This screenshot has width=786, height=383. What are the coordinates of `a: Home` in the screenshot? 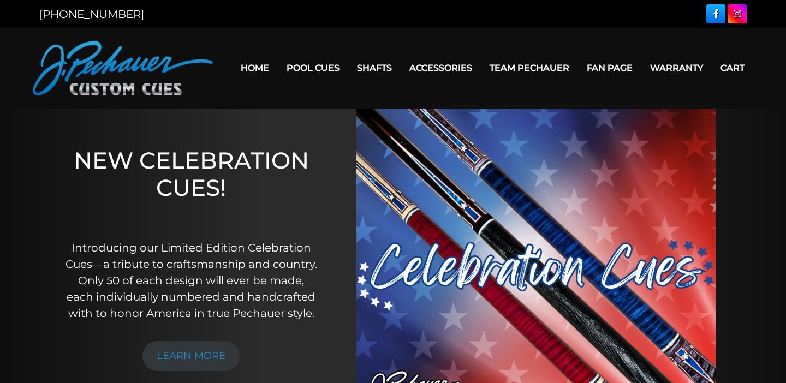 It's located at (255, 68).